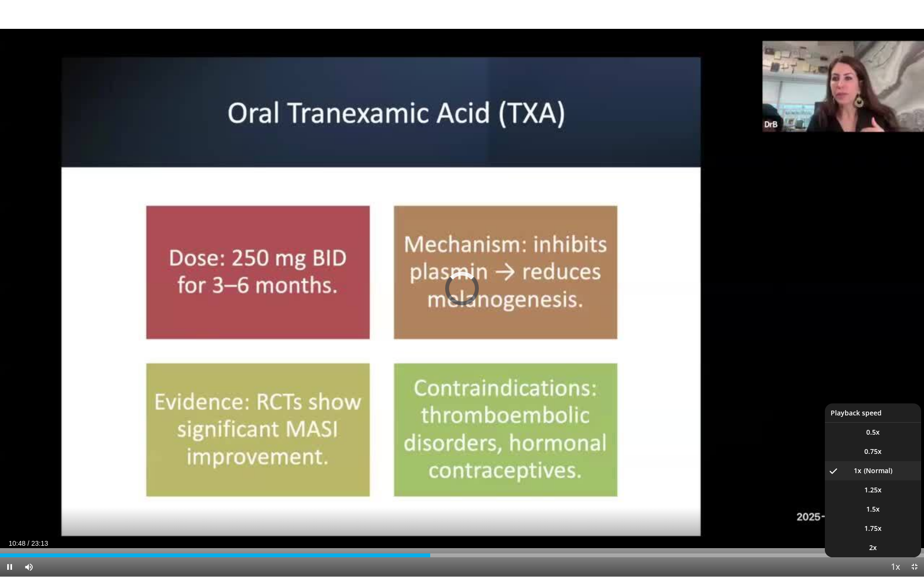 This screenshot has width=924, height=577. Describe the element at coordinates (39, 544) in the screenshot. I see `span: 23:13` at that location.